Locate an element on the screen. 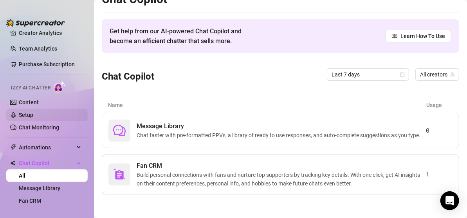 Image resolution: width=467 pixels, height=218 pixels. a: Learn How To Use is located at coordinates (419, 36).